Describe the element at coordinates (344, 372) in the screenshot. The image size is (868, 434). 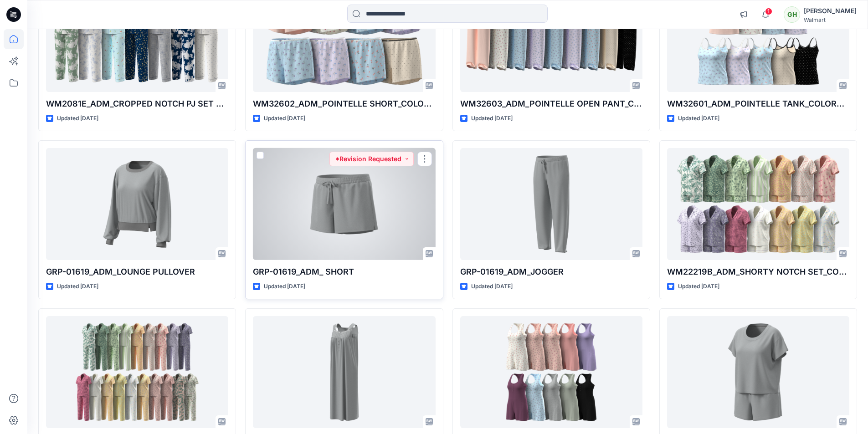
I see `a: WM22628_SLEEVELESS BALET GOWN` at that location.